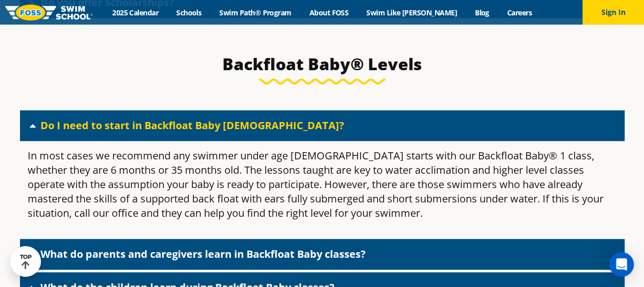 The height and width of the screenshot is (287, 644). Describe the element at coordinates (203, 254) in the screenshot. I see `a: What do parents and caregivers learn in Backfloat Baby classes?` at that location.